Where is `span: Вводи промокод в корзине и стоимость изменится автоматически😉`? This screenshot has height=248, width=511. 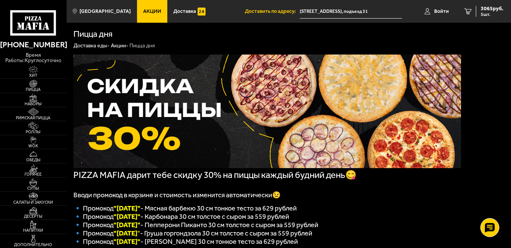
span: Вводи промокод в корзине и стоимость изменится автоматически😉 is located at coordinates (177, 195).